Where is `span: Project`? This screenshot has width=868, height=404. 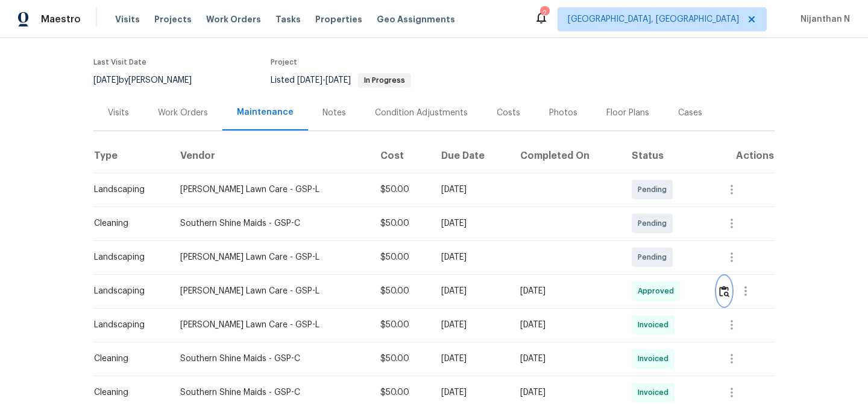
span: Project is located at coordinates (284, 62).